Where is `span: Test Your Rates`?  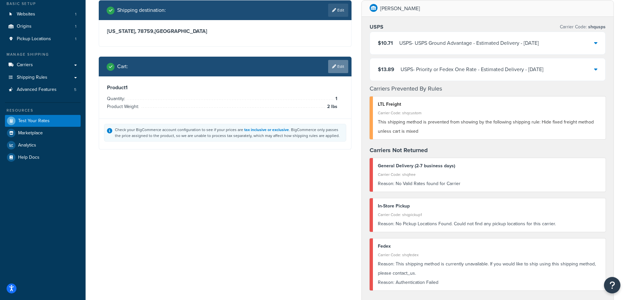 span: Test Your Rates is located at coordinates (34, 121).